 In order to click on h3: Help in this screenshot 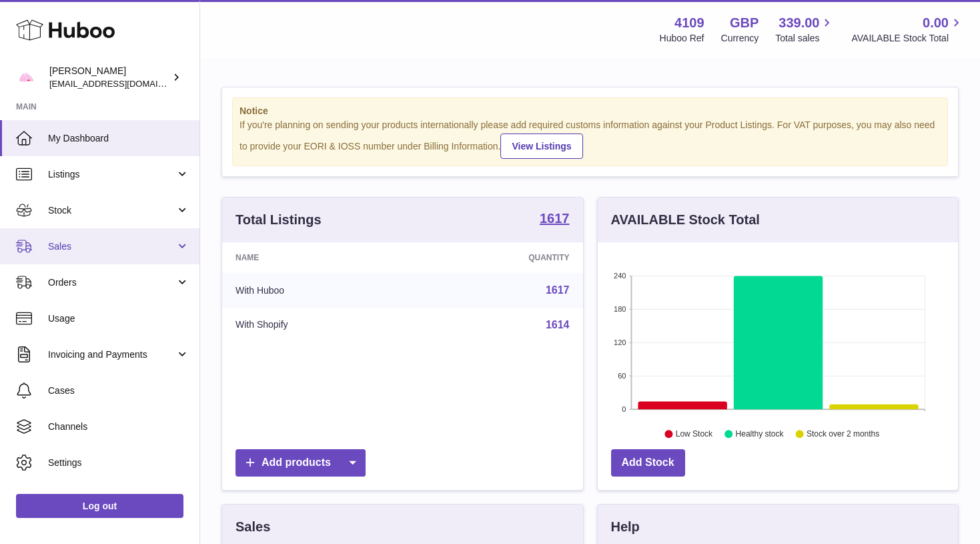, I will do `click(625, 526)`.